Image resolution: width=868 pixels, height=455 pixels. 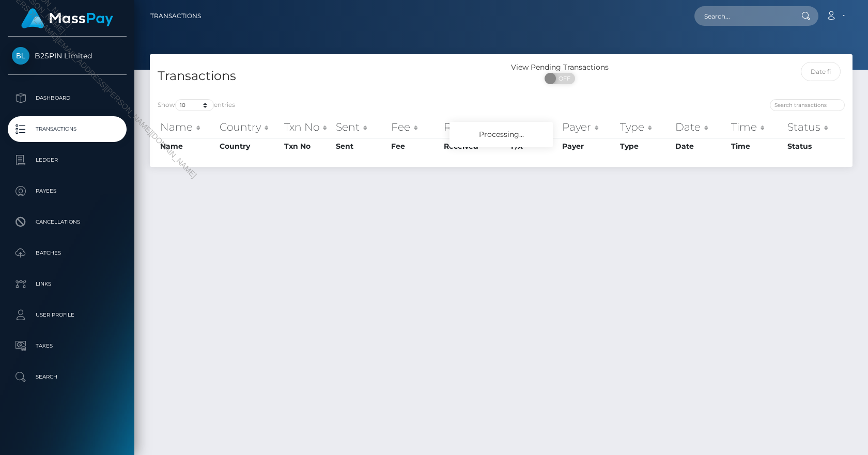 I want to click on a: Cancellations, so click(x=67, y=222).